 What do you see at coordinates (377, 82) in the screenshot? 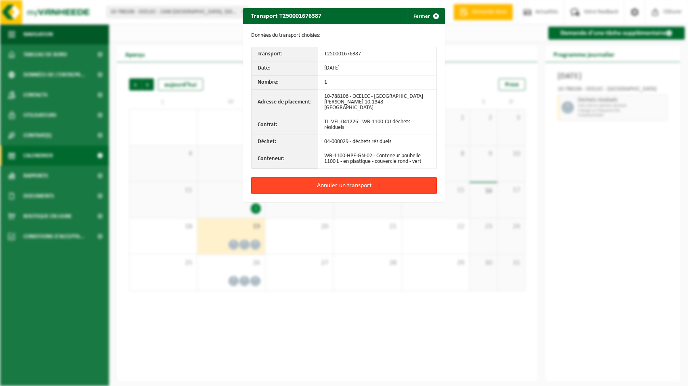
I see `td: 1` at bounding box center [377, 82].